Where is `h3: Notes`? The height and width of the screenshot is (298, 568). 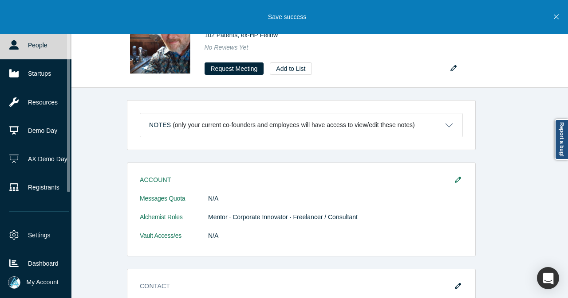
h3: Notes is located at coordinates (160, 125).